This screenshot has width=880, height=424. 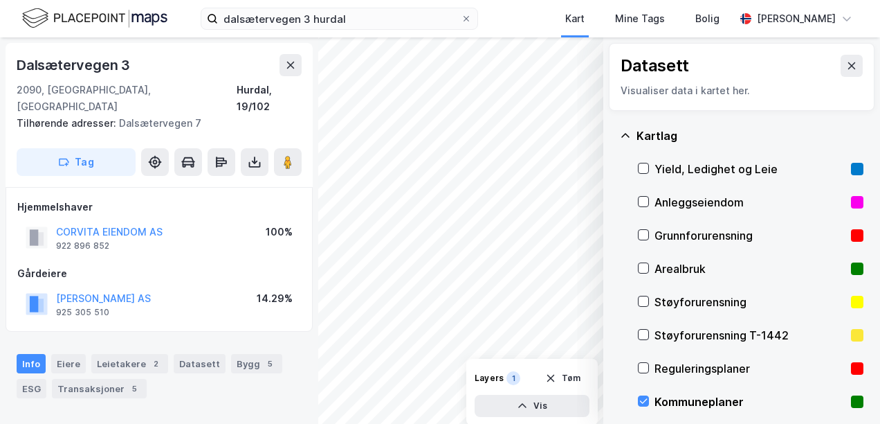 What do you see at coordinates (159, 273) in the screenshot?
I see `div: Gårdeiere` at bounding box center [159, 273].